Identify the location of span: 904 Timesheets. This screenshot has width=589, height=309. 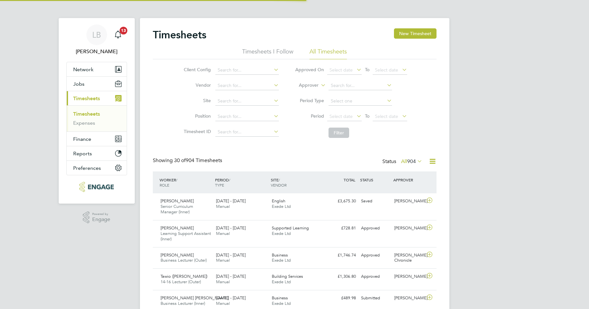
(198, 161).